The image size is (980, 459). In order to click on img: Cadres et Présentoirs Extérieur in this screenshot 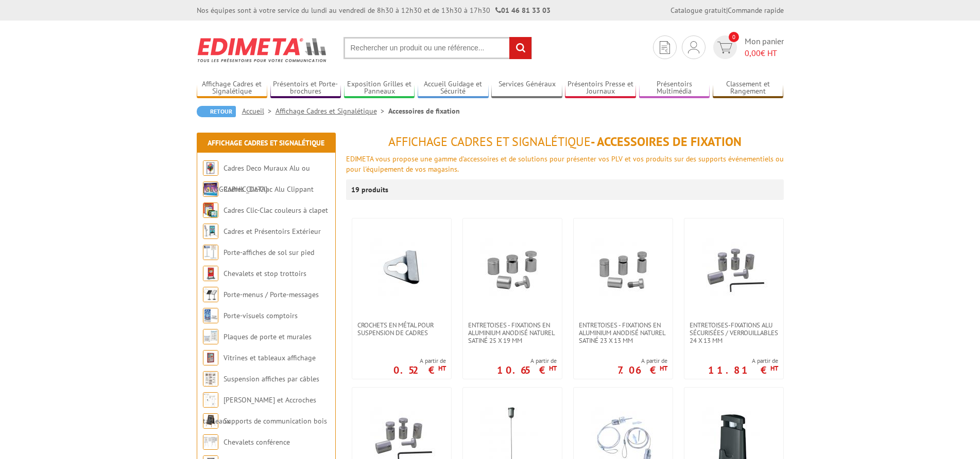, I will do `click(211, 231)`.